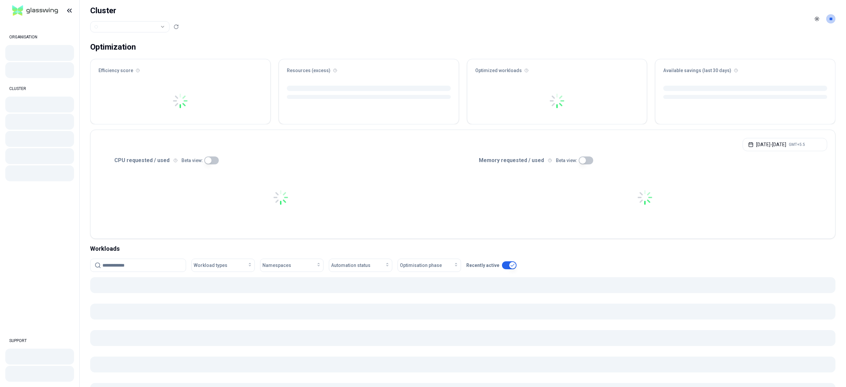 This screenshot has width=846, height=387. What do you see at coordinates (113, 47) in the screenshot?
I see `div: Optimization` at bounding box center [113, 47].